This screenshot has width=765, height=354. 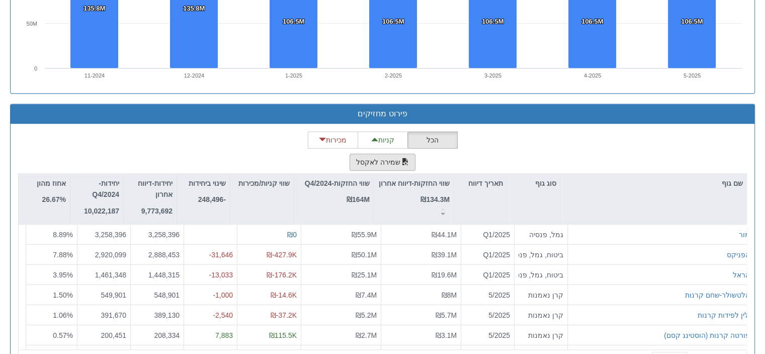 What do you see at coordinates (51, 183) in the screenshot?
I see `p: אחוז מהון` at bounding box center [51, 183].